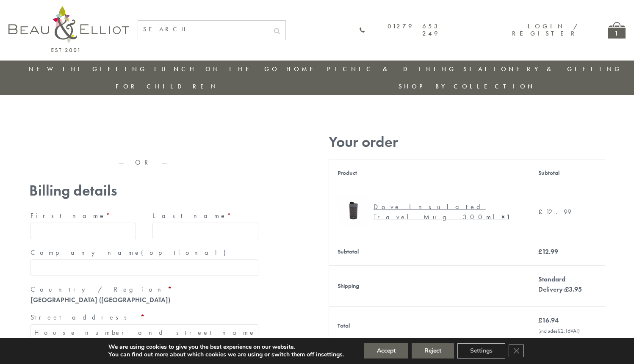 This screenshot has width=634, height=364. I want to click on label: Company name, so click(145, 253).